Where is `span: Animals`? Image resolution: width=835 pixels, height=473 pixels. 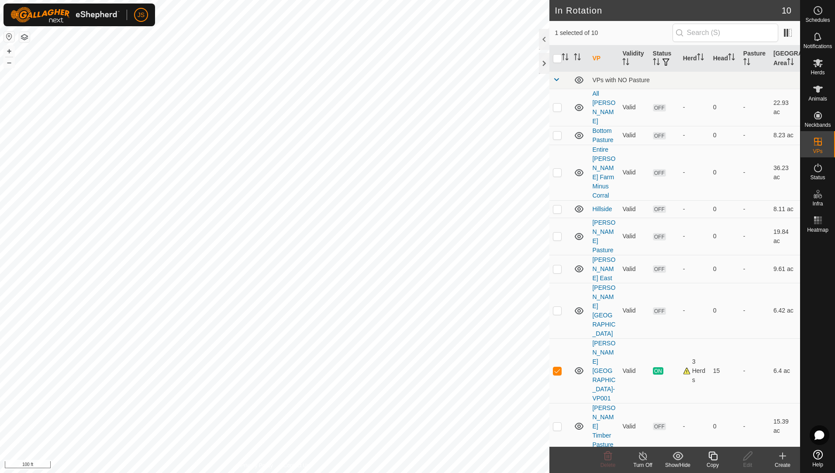 span: Animals is located at coordinates (818, 99).